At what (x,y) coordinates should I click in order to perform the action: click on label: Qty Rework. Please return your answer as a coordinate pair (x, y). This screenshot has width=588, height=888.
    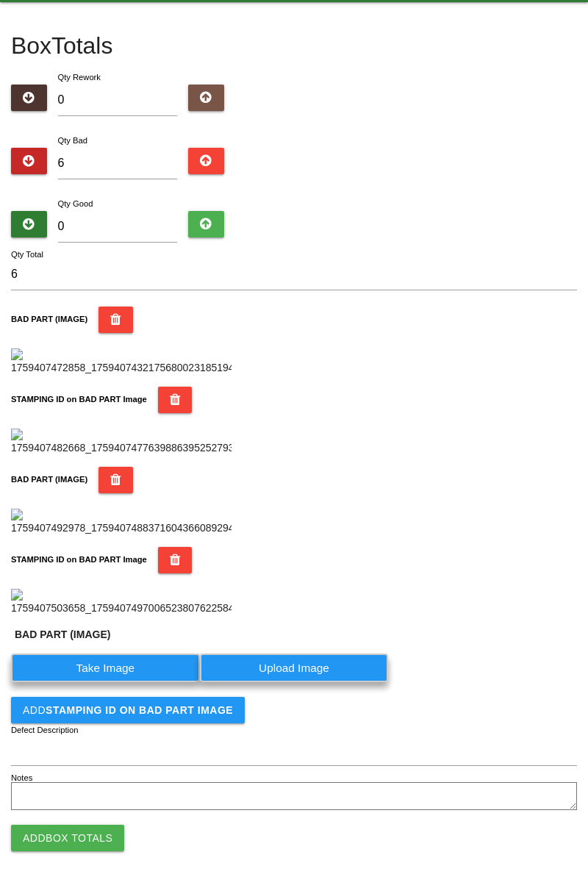
    Looking at the image, I should click on (79, 77).